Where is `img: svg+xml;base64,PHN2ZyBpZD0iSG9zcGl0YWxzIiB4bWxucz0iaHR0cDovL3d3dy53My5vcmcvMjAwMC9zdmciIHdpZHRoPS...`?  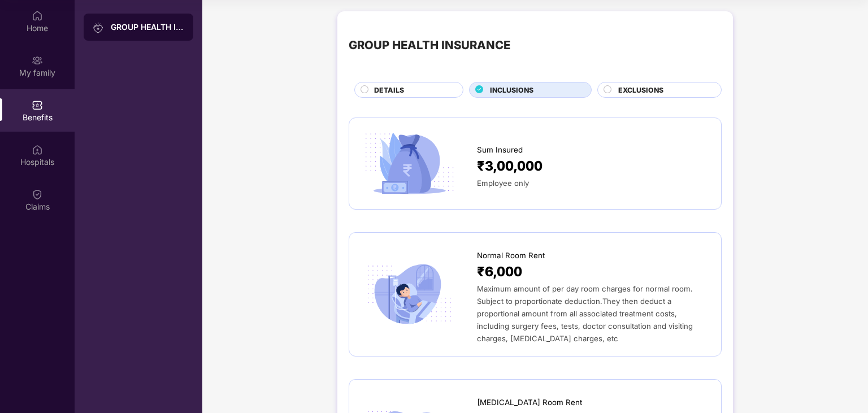 img: svg+xml;base64,PHN2ZyBpZD0iSG9zcGl0YWxzIiB4bWxucz0iaHR0cDovL3d3dy53My5vcmcvMjAwMC9zdmciIHdpZHRoPS... is located at coordinates (37, 150).